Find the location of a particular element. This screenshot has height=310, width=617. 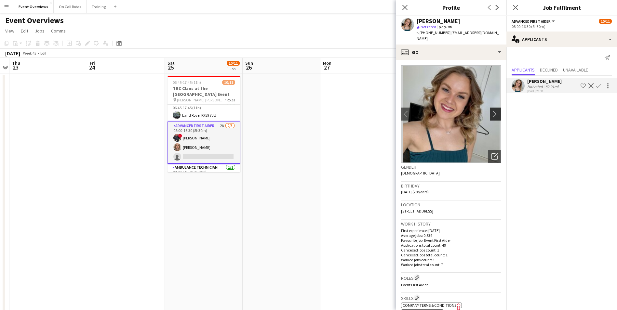

span: Sat is located at coordinates (171, 63).